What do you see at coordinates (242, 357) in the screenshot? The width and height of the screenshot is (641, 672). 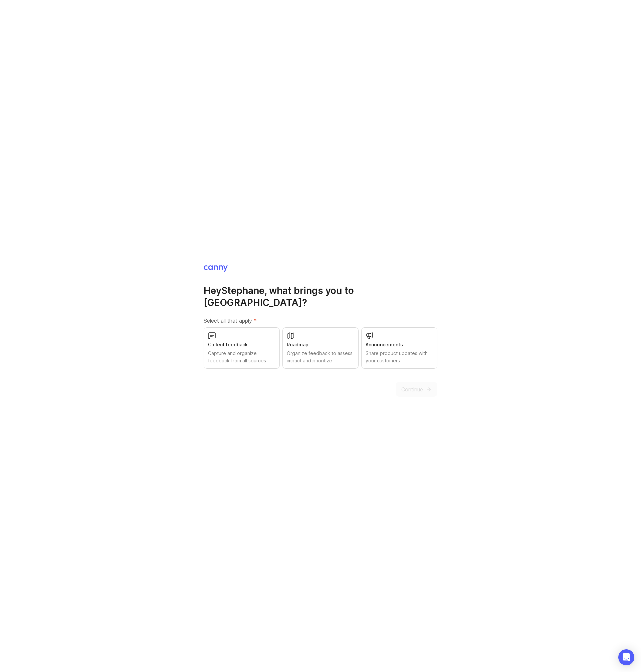 I see `div: Capture and organize feedback from all sources` at bounding box center [242, 357].